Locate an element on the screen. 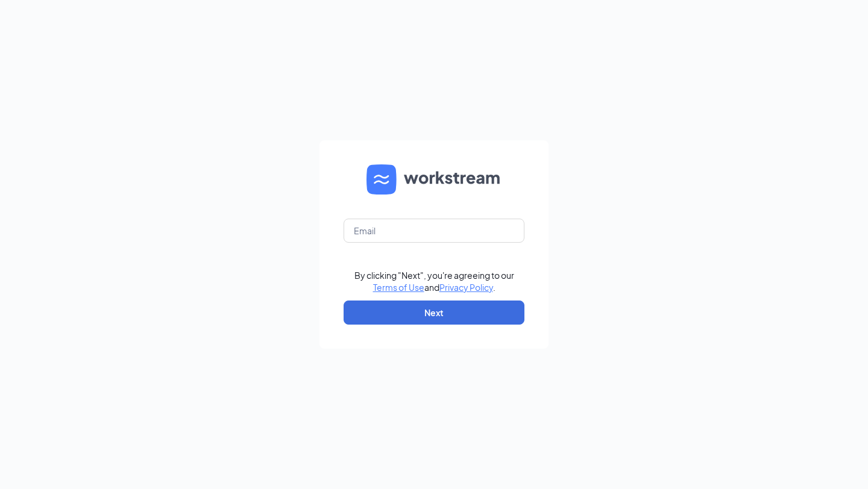 Image resolution: width=868 pixels, height=489 pixels. img: WS logo and Workstream text is located at coordinates (434, 179).